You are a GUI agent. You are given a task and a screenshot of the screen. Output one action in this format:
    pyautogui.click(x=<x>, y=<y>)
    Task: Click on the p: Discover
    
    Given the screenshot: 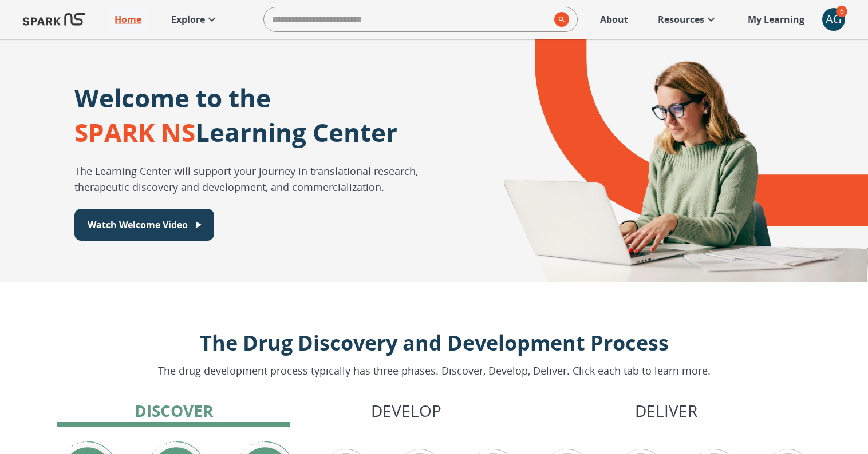 What is the action you would take?
    pyautogui.click(x=174, y=411)
    